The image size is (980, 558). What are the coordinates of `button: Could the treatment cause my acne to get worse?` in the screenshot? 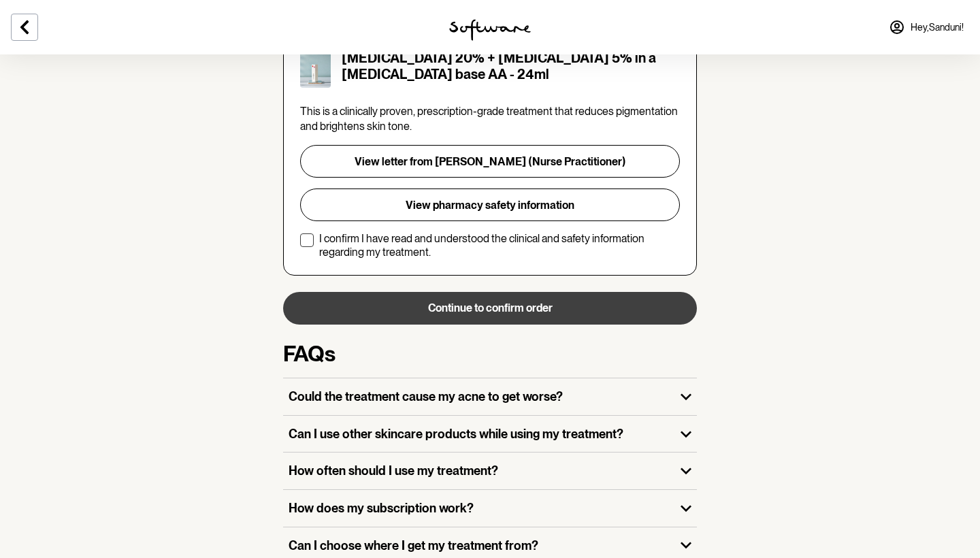 It's located at (490, 397).